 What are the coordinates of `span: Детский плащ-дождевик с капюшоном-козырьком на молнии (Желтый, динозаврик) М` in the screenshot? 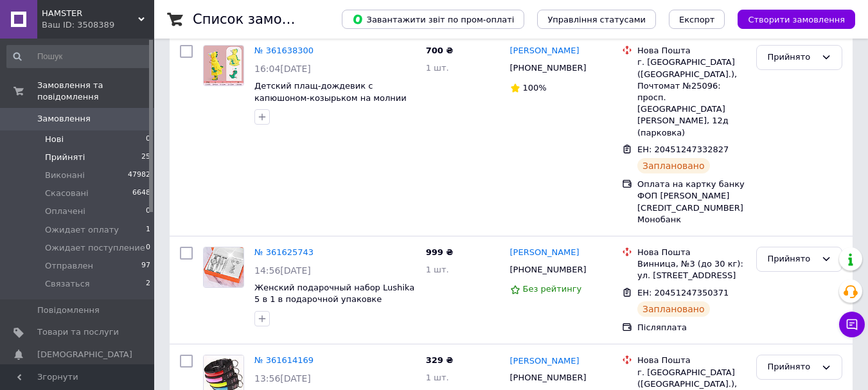 It's located at (330, 97).